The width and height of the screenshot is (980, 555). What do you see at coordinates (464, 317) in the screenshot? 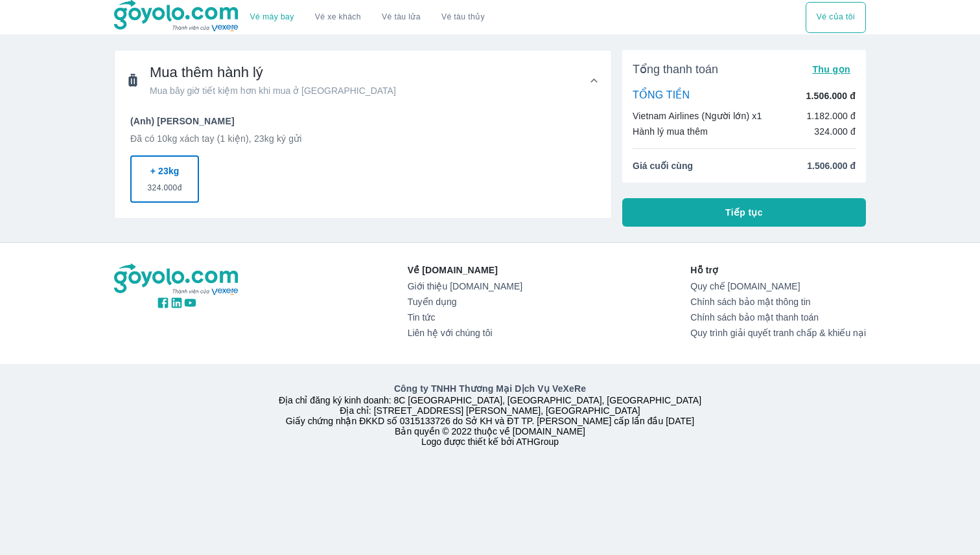
I see `a: Tin tức` at bounding box center [464, 317].